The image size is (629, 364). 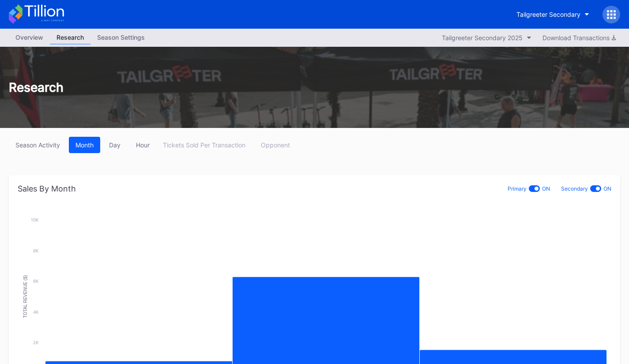 I want to click on text: Total Revenue ($), so click(x=25, y=296).